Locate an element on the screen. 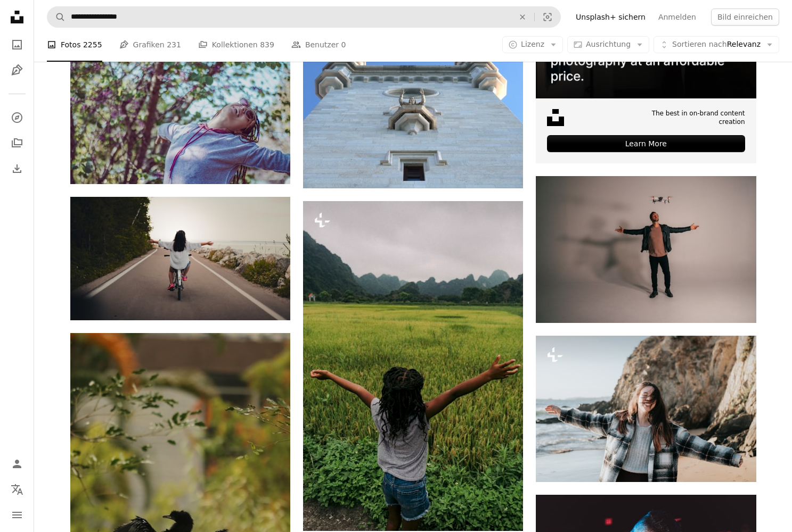  a: Lächelnde Frau mit grauem Pullover-Kapuzenpullover is located at coordinates (180, 110).